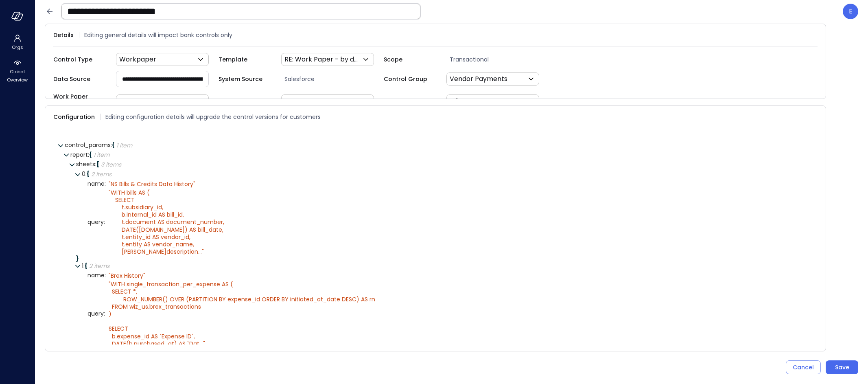 This screenshot has height=384, width=868. Describe the element at coordinates (323, 59) in the screenshot. I see `p: RE: Work Paper - by days` at that location.